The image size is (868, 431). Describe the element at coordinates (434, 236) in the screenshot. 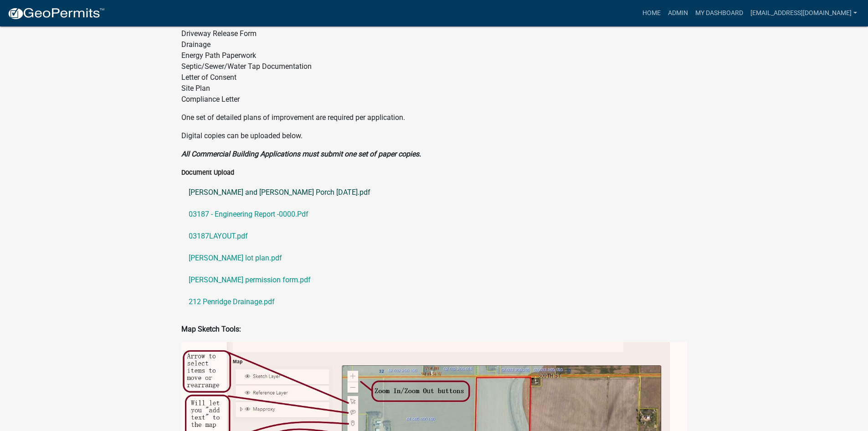

I see `a: 03187LAYOUT.pdf` at that location.